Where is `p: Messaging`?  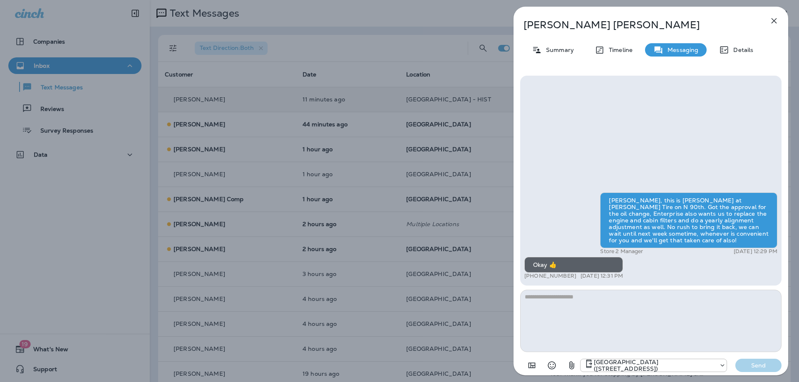
p: Messaging is located at coordinates (681, 50).